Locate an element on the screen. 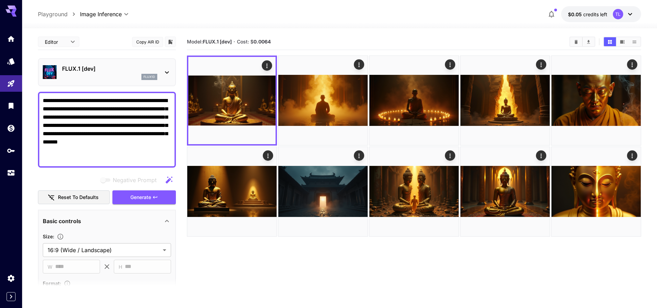 This screenshot has width=657, height=308. button: Clear All is located at coordinates (576, 42).